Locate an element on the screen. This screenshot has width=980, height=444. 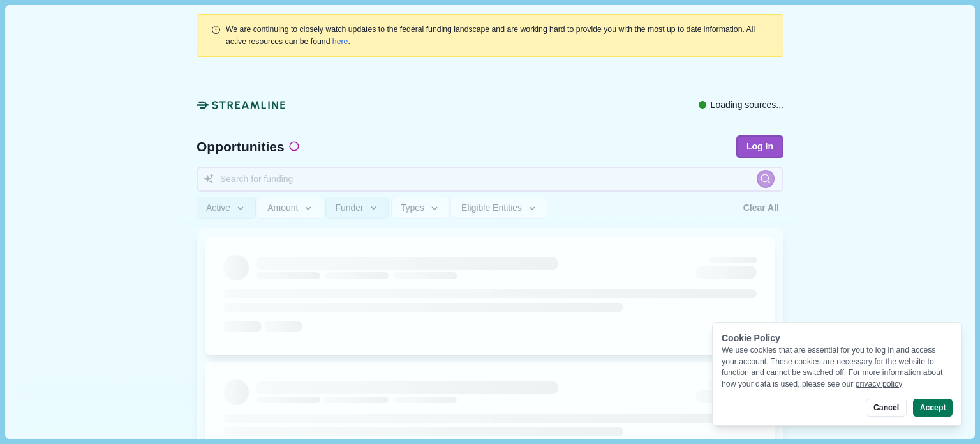
a: here is located at coordinates (340, 41).